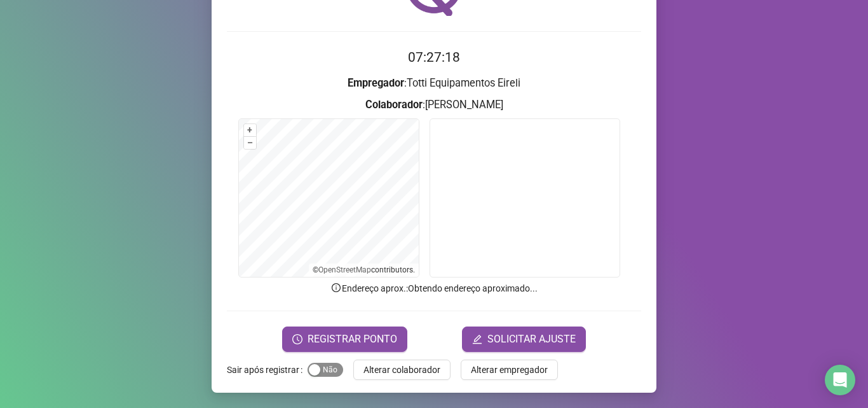 The height and width of the screenshot is (408, 868). What do you see at coordinates (345, 270) in the screenshot?
I see `a: OpenStreetMap` at bounding box center [345, 270].